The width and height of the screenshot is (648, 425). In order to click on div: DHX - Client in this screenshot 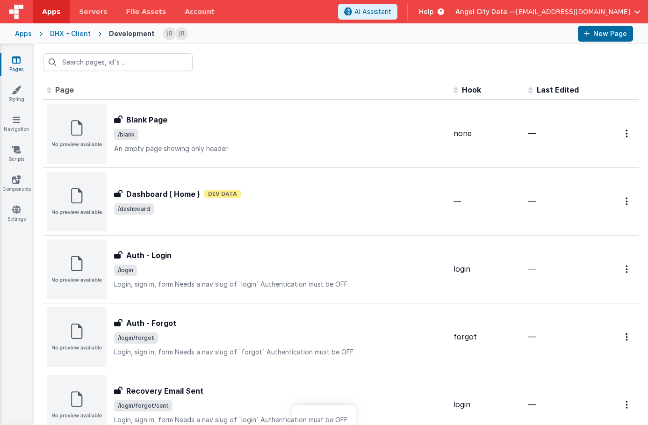, I will do `click(70, 34)`.